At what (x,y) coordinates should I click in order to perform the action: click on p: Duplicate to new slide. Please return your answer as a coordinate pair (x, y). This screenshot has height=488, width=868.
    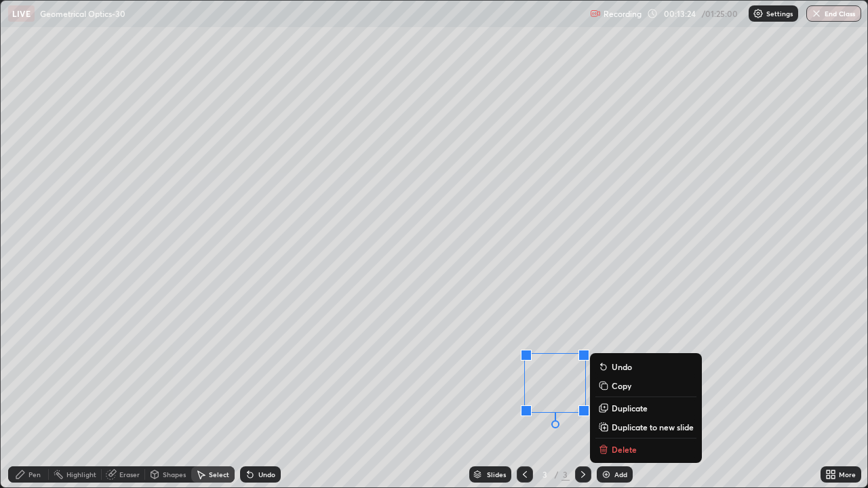
    Looking at the image, I should click on (652, 427).